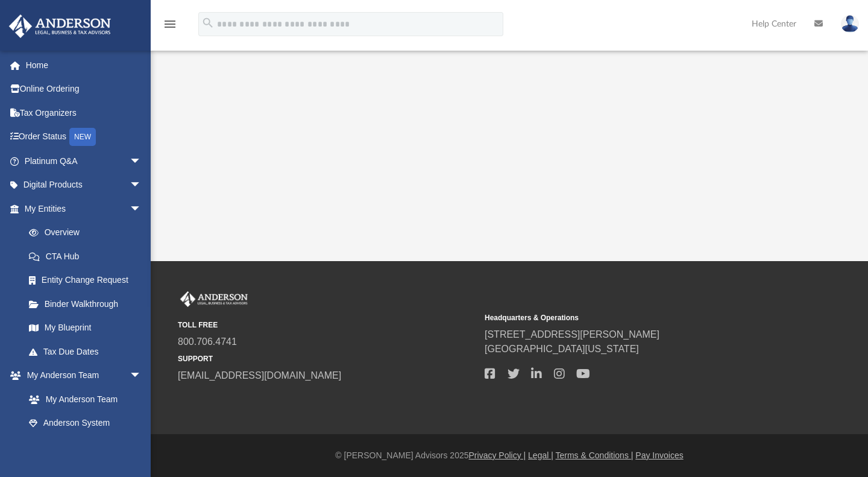 The image size is (868, 477). What do you see at coordinates (81, 376) in the screenshot?
I see `a: My Anderson Teamarrow_drop_down` at bounding box center [81, 376].